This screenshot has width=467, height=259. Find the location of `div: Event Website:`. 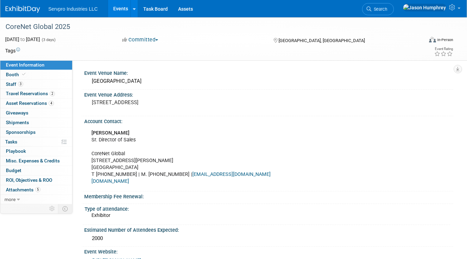

div: Event Website: is located at coordinates (268, 251).